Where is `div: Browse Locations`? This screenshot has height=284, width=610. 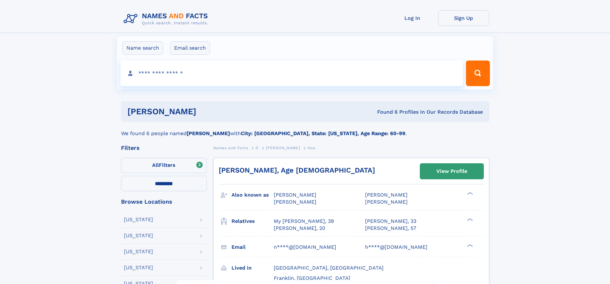 div: Browse Locations is located at coordinates (164, 202).